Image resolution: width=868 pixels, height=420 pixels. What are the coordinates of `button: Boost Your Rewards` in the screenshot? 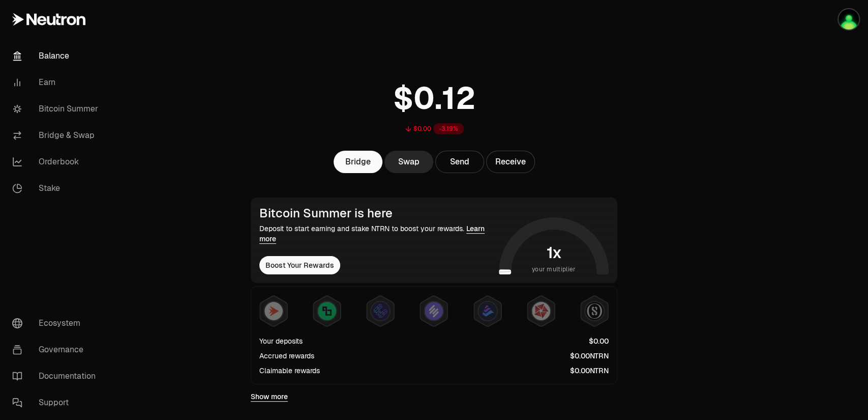 It's located at (300, 265).